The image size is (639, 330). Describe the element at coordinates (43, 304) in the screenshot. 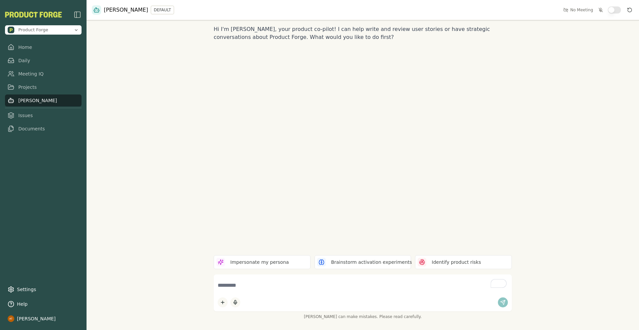

I see `button: Help` at that location.